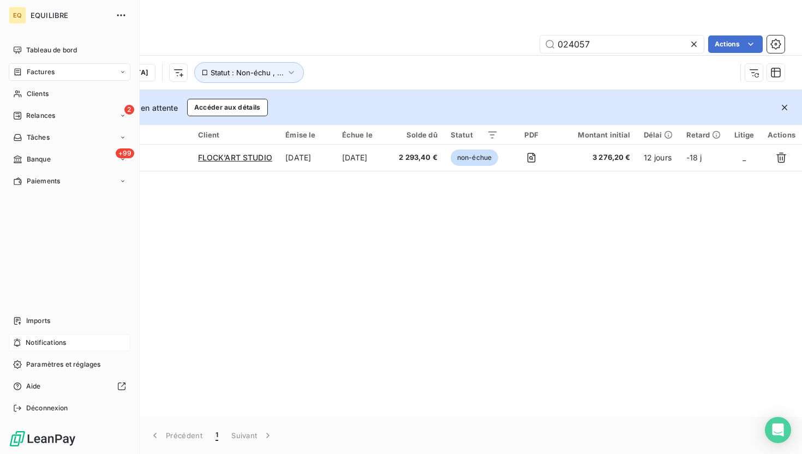  What do you see at coordinates (51, 50) in the screenshot?
I see `span: Tableau de bord` at bounding box center [51, 50].